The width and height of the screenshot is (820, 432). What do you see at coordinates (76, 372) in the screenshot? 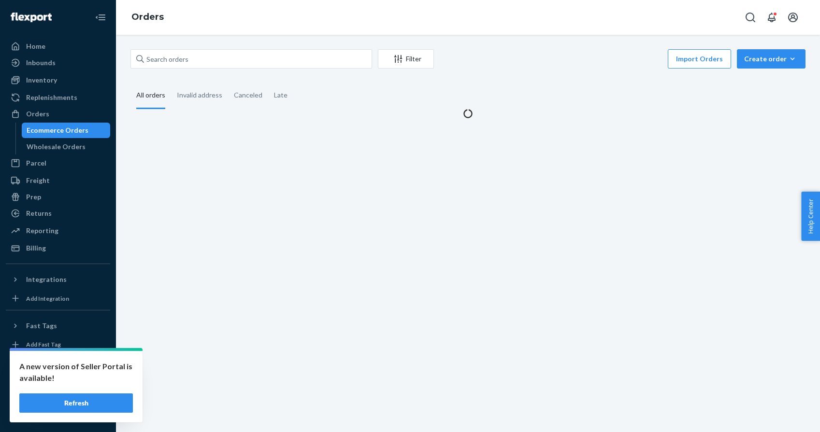
I see `p: A new version of Seller Portal is available!` at bounding box center [76, 372].